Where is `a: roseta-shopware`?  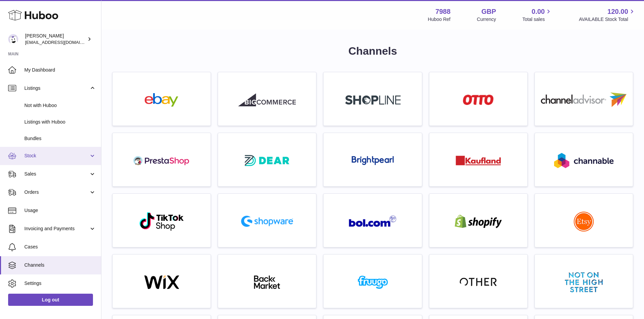 a: roseta-shopware is located at coordinates (267, 221).